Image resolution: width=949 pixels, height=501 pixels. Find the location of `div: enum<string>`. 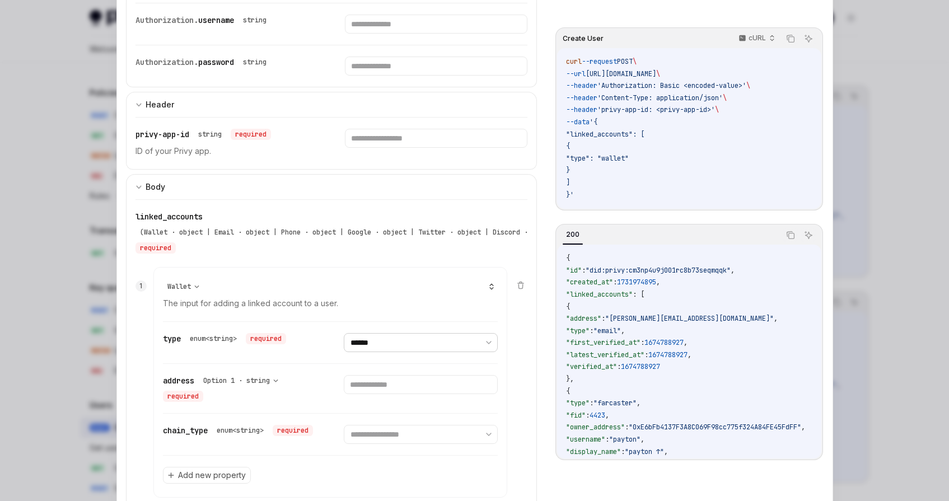

div: enum<string> is located at coordinates (240, 431).